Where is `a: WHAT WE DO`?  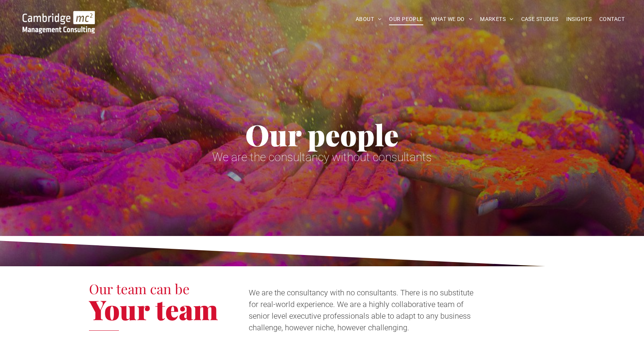
a: WHAT WE DO is located at coordinates (452, 19).